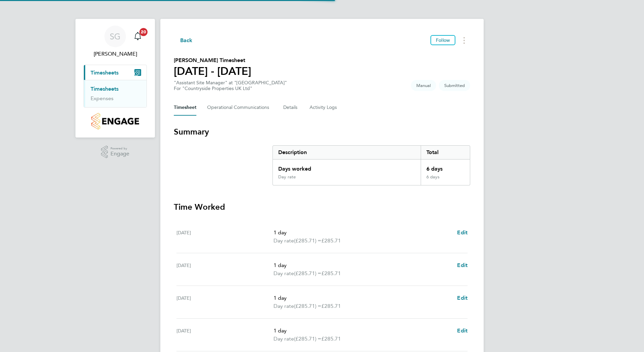 The height and width of the screenshot is (352, 644). I want to click on div: Total, so click(446, 152).